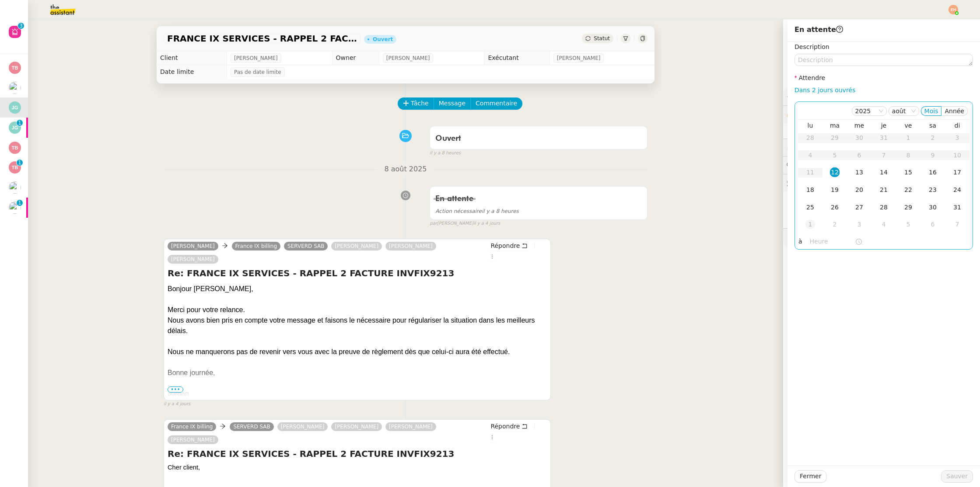 The image size is (980, 487). I want to click on span: Ouvert, so click(448, 138).